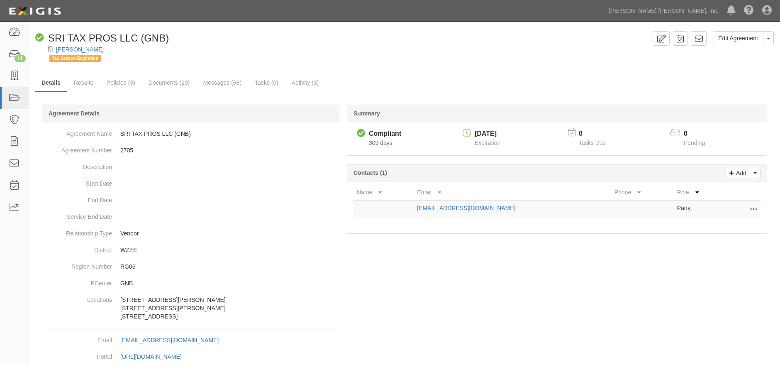  What do you see at coordinates (228, 250) in the screenshot?
I see `p: WZEE` at bounding box center [228, 250].